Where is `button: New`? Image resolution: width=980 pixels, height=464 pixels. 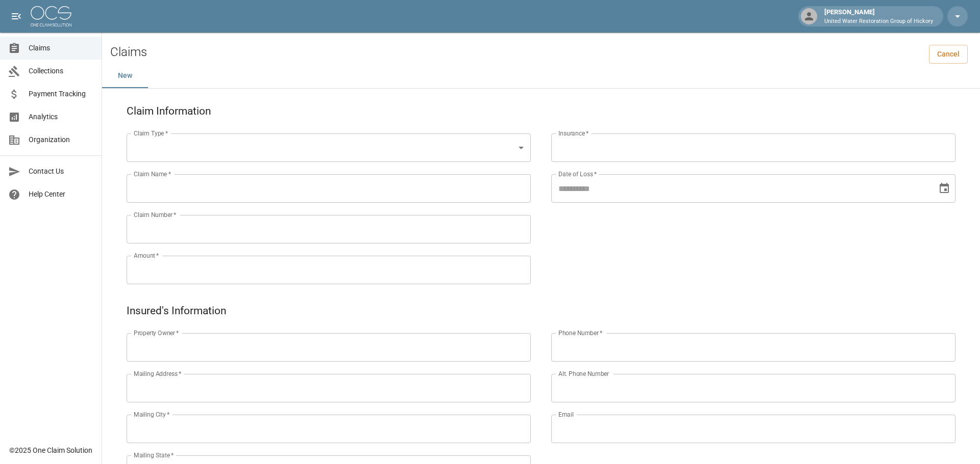 button: New is located at coordinates (125, 76).